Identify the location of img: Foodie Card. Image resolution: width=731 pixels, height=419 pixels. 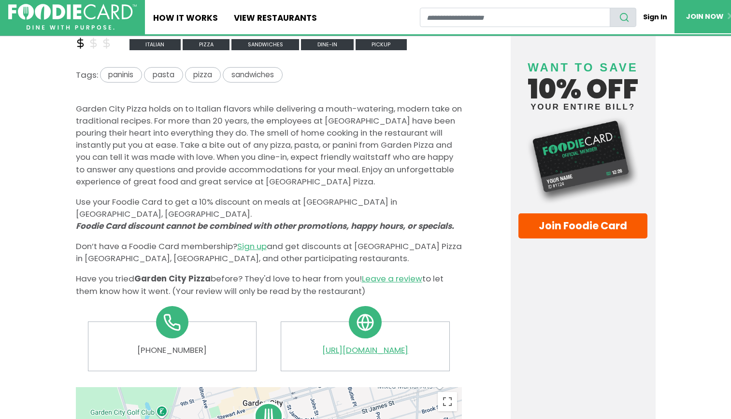
(582, 160).